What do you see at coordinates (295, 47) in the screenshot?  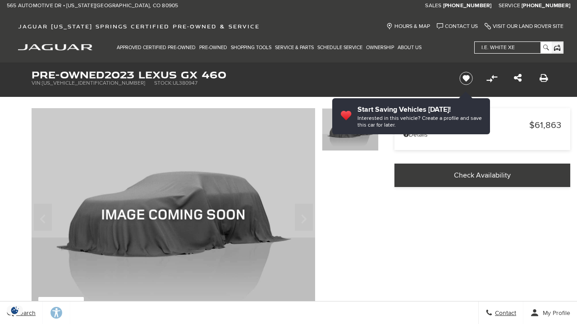 I see `a: Service & Parts` at bounding box center [295, 47].